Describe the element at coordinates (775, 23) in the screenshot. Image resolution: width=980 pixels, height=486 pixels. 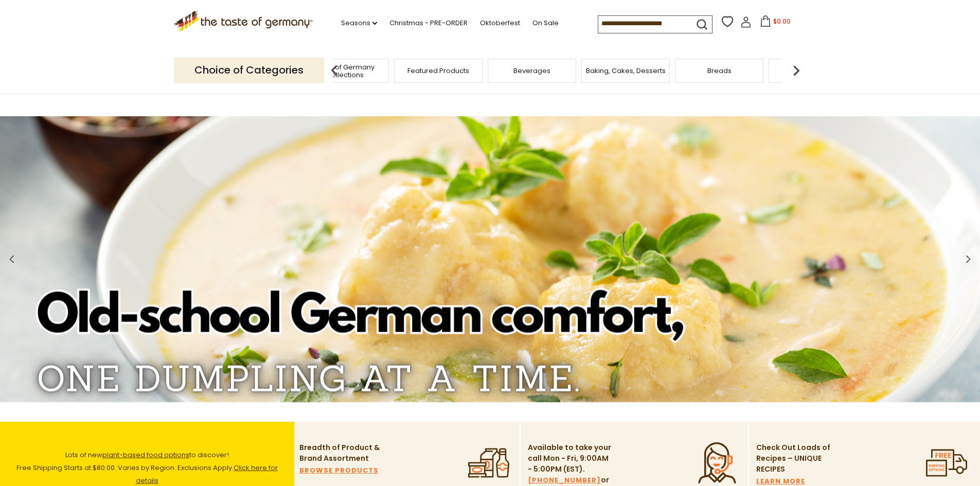
I see `button: $0.00` at that location.